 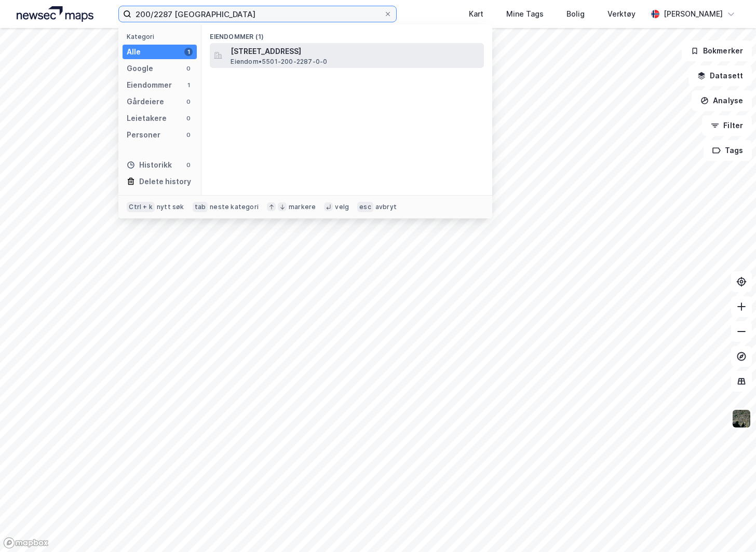 I want to click on button: Tags, so click(x=727, y=150).